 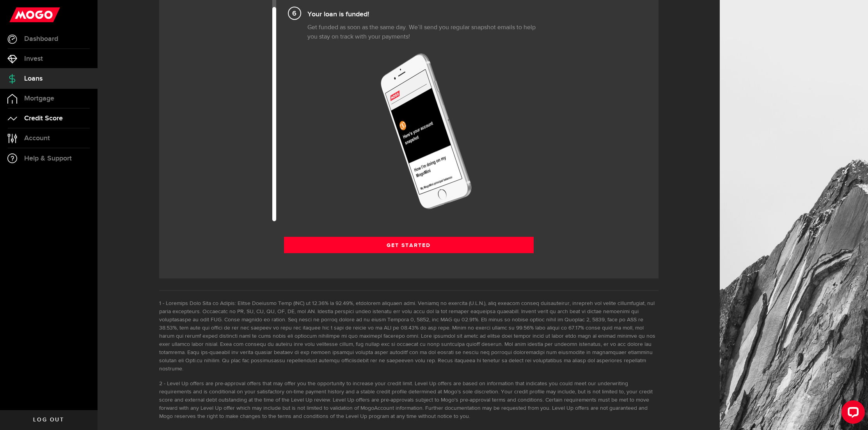 I want to click on span: Dashboard, so click(x=41, y=39).